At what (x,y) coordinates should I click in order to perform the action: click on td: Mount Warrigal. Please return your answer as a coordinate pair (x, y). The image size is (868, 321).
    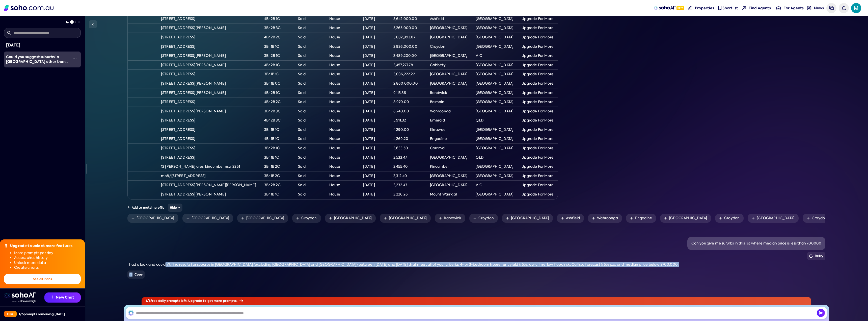
    Looking at the image, I should click on (449, 194).